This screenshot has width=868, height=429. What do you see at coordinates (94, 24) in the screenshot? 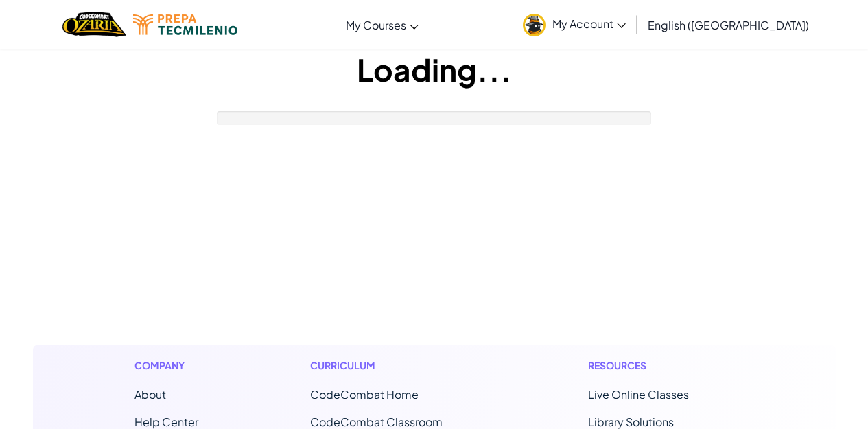
I see `img: Home` at bounding box center [94, 24].